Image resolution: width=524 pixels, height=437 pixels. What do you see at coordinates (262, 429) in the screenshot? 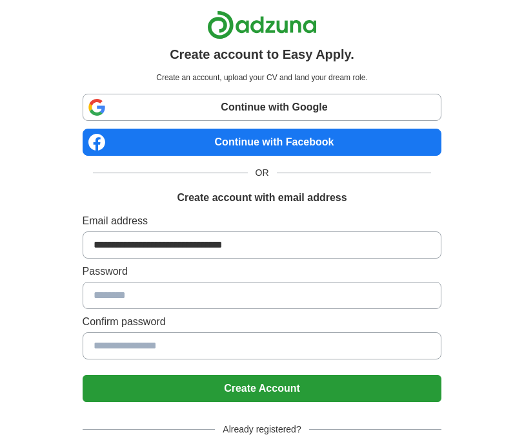
I see `span: Already registered?` at bounding box center [262, 429].